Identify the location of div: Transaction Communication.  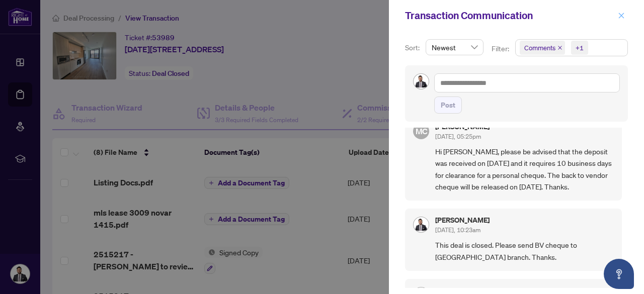
(509, 15).